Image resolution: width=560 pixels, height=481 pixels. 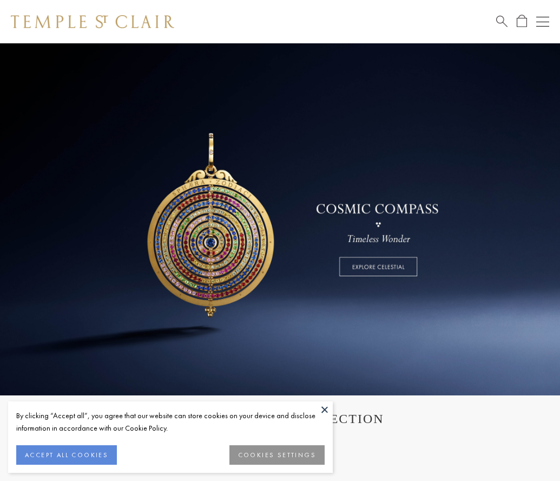 What do you see at coordinates (67, 455) in the screenshot?
I see `button: ACCEPT ALL COOKIES` at bounding box center [67, 455].